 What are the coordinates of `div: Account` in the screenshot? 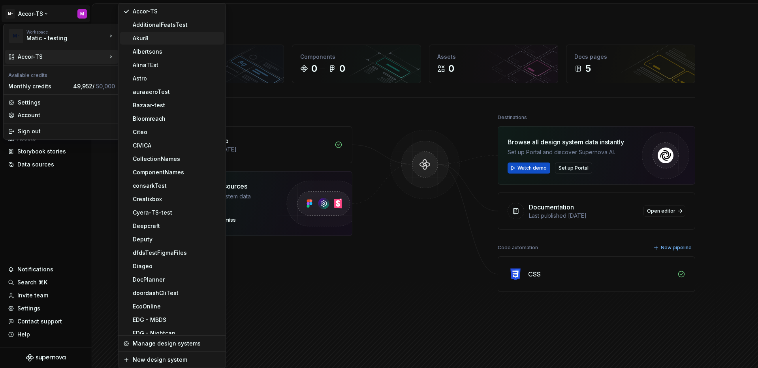 It's located at (66, 115).